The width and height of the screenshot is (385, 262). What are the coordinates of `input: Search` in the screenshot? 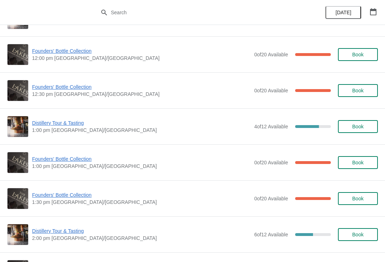 It's located at (200, 12).